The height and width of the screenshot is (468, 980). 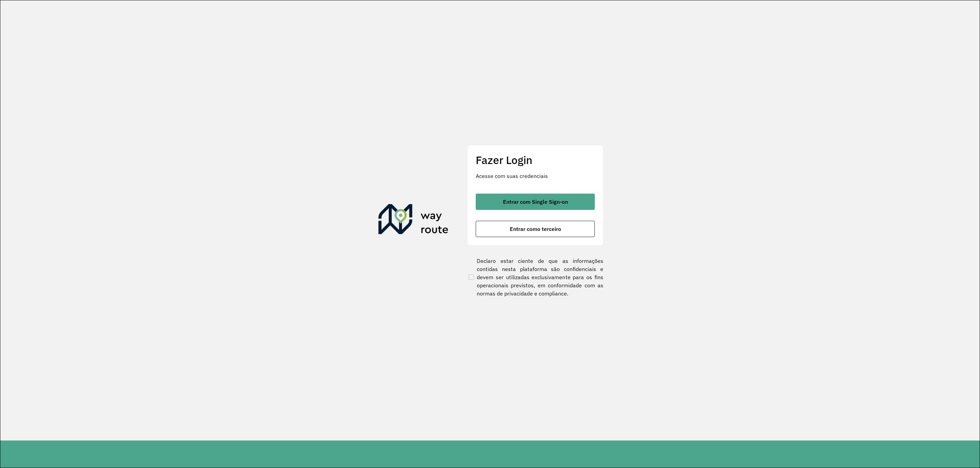 I want to click on p: Acesse com suas credenciais, so click(x=535, y=176).